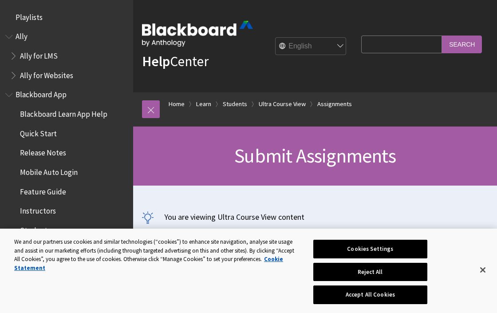 Image resolution: width=497 pixels, height=313 pixels. Describe the element at coordinates (235, 104) in the screenshot. I see `a: Students` at that location.